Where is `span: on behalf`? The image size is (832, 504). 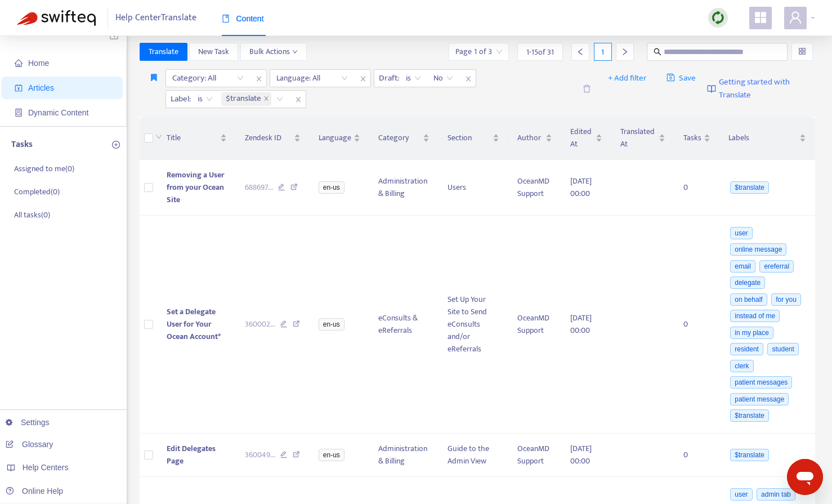 span: on behalf is located at coordinates (748, 299).